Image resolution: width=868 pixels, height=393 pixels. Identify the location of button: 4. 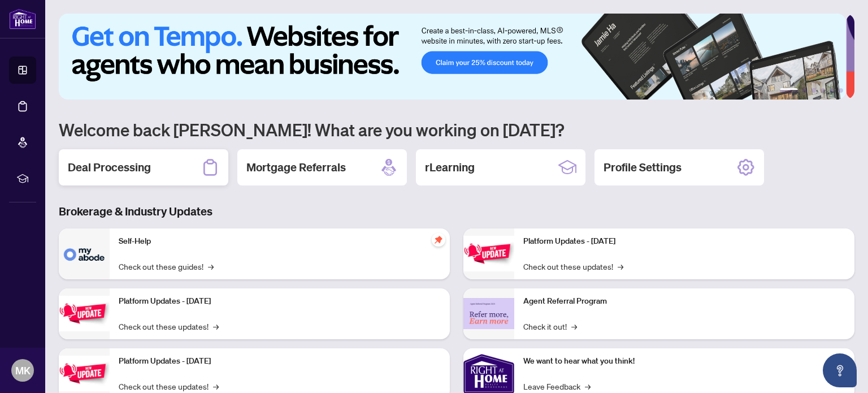
(823, 91).